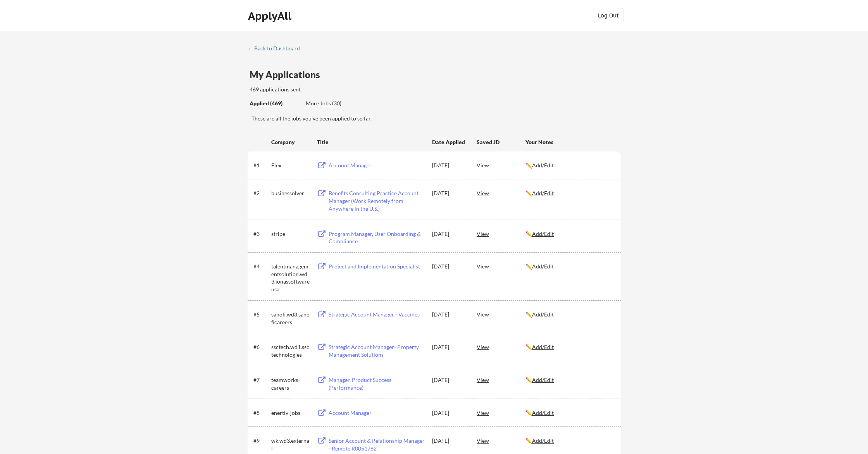 This screenshot has height=454, width=868. I want to click on div: #8, so click(261, 413).